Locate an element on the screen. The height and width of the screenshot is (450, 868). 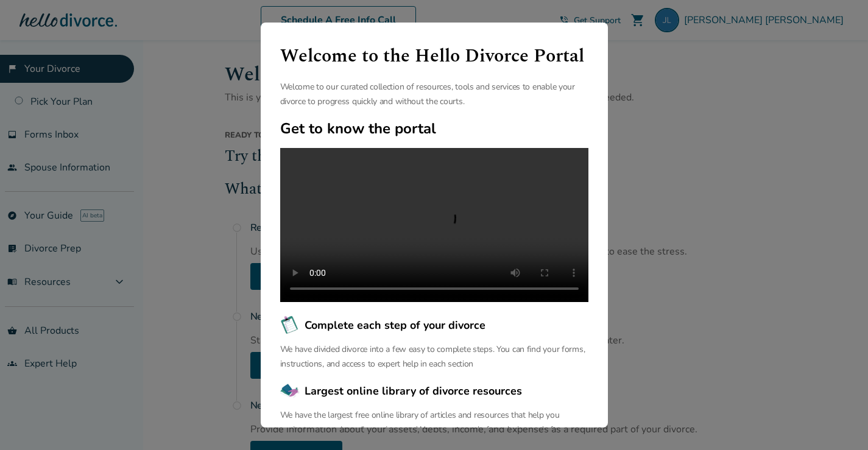
img: Largest online library of divorce resources is located at coordinates (290, 391).